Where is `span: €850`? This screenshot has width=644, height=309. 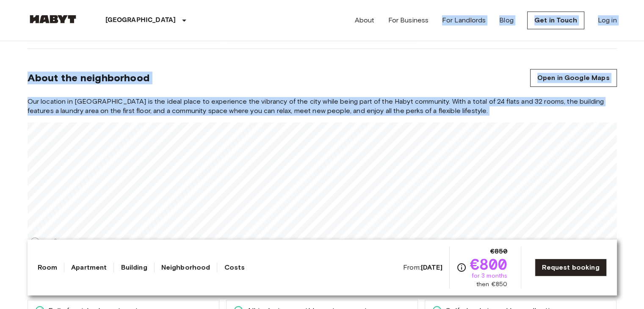 span: €850 is located at coordinates (499, 251).